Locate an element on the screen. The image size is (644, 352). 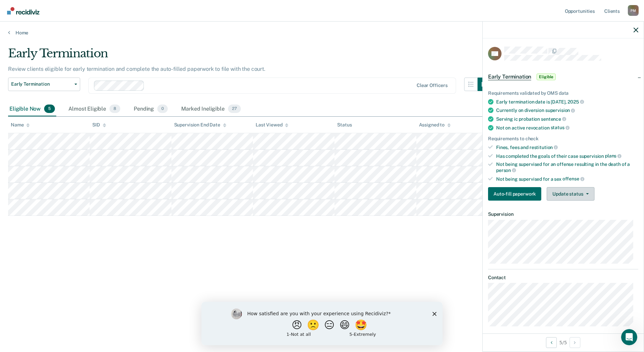
div: 5 / 5 is located at coordinates (563, 342).